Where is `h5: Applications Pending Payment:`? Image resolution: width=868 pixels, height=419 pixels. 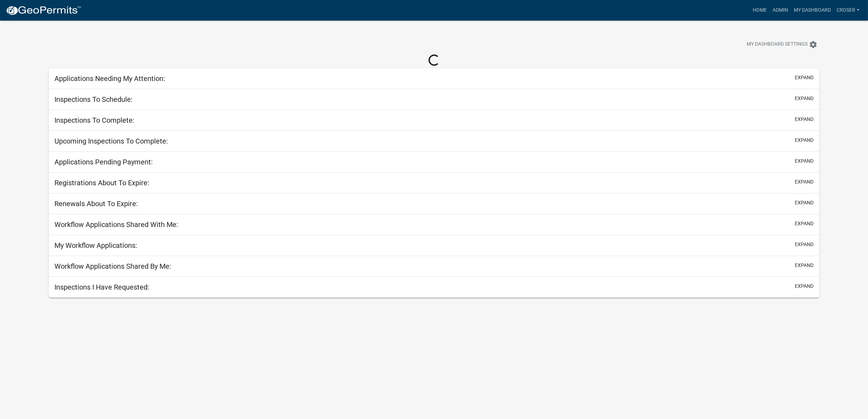 h5: Applications Pending Payment: is located at coordinates (104, 162).